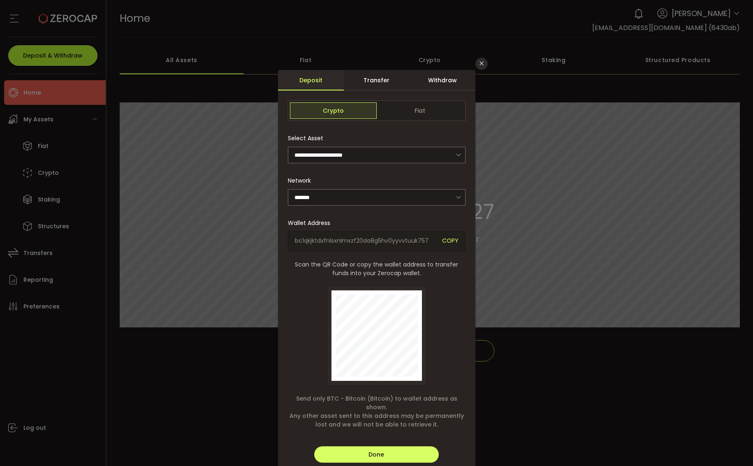  Describe the element at coordinates (420, 111) in the screenshot. I see `span: Fiat` at that location.